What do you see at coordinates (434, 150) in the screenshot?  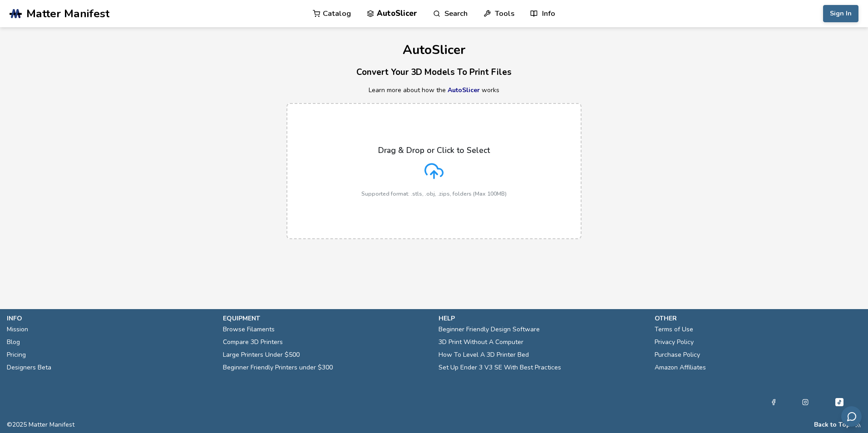 I see `p: Drag & Drop or Click to Select` at bounding box center [434, 150].